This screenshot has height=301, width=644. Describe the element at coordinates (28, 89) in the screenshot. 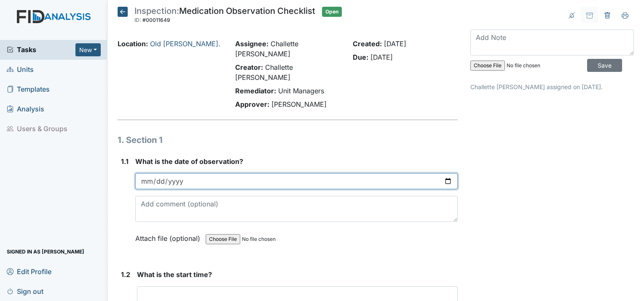

I see `span: Templates` at that location.